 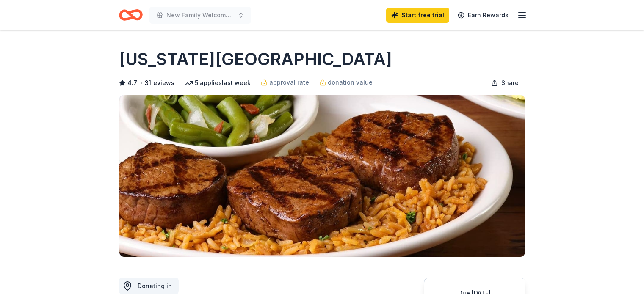 What do you see at coordinates (200, 15) in the screenshot?
I see `button: New Family Welcome Dinner` at bounding box center [200, 15].